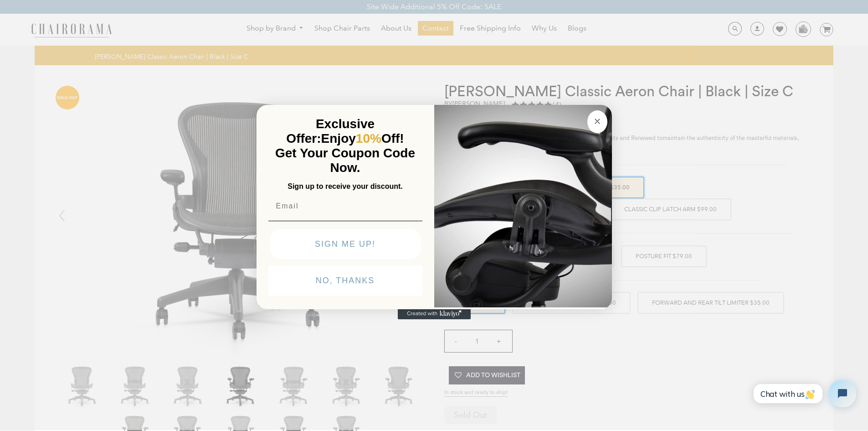  What do you see at coordinates (363, 138) in the screenshot?
I see `span: Enjoy Off!` at bounding box center [363, 138].